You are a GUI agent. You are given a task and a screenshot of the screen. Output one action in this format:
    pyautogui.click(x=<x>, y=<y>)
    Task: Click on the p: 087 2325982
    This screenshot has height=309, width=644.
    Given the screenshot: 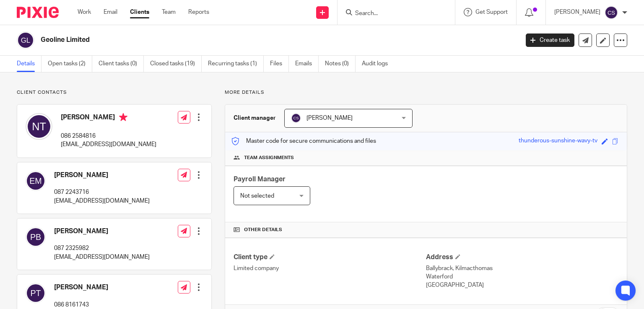 What is the action you would take?
    pyautogui.click(x=101, y=248)
    